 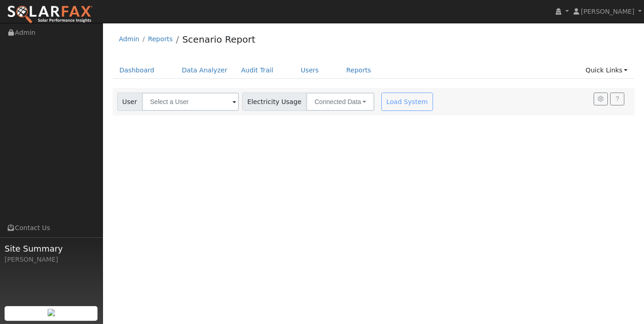 What do you see at coordinates (51, 248) in the screenshot?
I see `span: Site Summary` at bounding box center [51, 248].